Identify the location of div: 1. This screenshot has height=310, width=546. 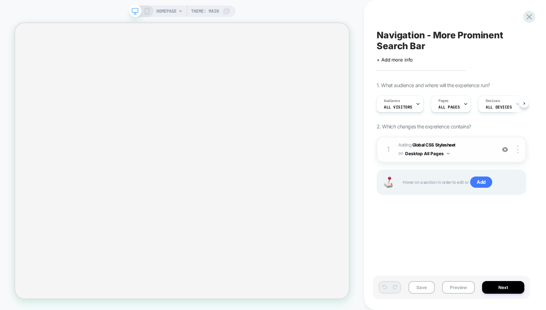
(388, 149).